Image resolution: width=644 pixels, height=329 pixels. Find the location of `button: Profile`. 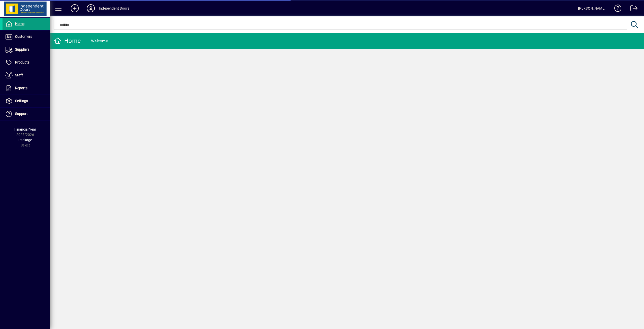

button: Profile is located at coordinates (91, 8).